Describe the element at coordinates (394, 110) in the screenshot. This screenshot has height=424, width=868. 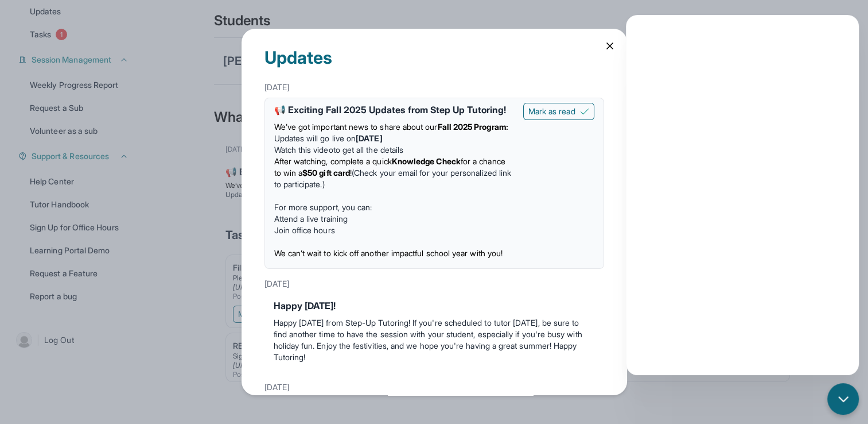
I see `div: 📢 Exciting Fall 2025 Updates from Step Up Tutoring!` at that location.